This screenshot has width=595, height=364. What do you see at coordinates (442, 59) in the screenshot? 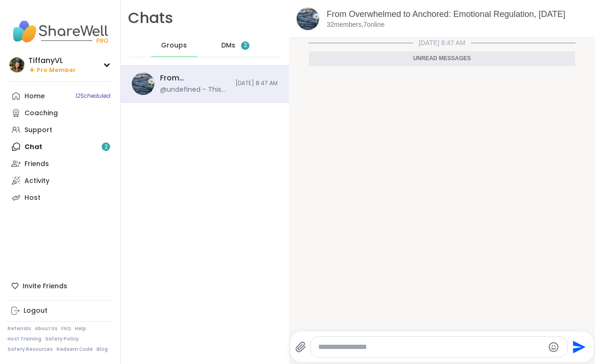
I see `div: Unread messages` at bounding box center [442, 59].